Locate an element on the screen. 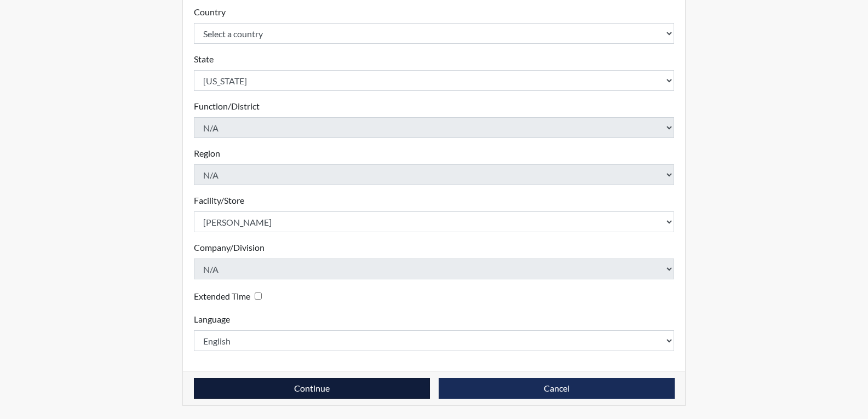 Image resolution: width=868 pixels, height=419 pixels. button: Cancel is located at coordinates (556, 388).